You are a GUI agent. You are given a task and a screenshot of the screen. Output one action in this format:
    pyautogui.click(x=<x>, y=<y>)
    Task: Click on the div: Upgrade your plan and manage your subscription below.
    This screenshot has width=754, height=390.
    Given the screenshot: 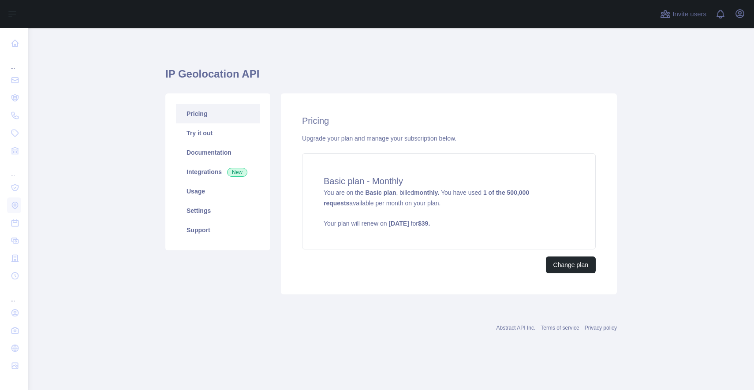 What is the action you would take?
    pyautogui.click(x=449, y=138)
    